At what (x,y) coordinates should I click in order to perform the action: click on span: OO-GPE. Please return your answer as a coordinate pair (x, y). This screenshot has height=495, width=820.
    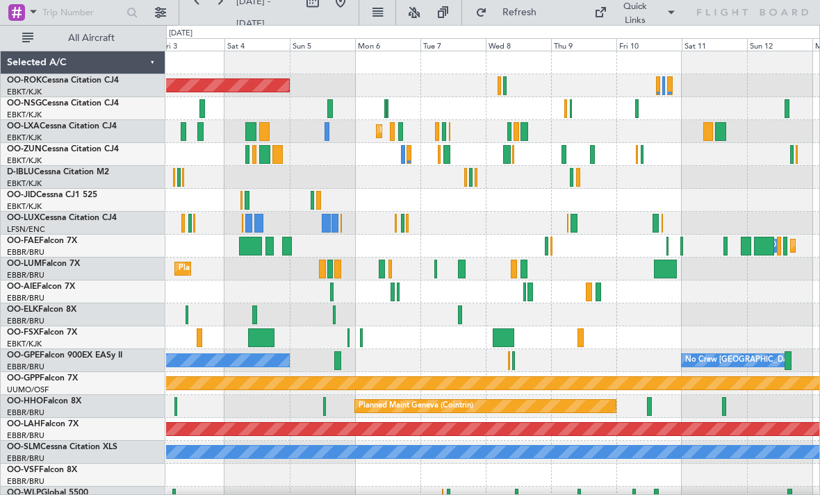
    Looking at the image, I should click on (23, 356).